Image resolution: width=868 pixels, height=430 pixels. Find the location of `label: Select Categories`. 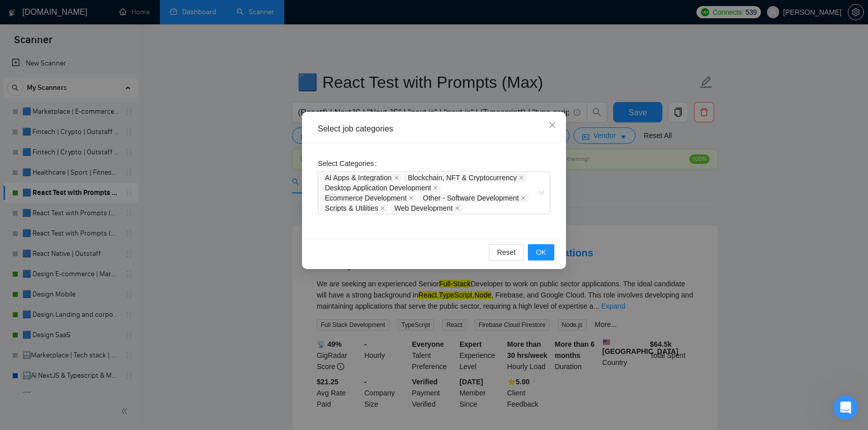

label: Select Categories is located at coordinates (349, 163).